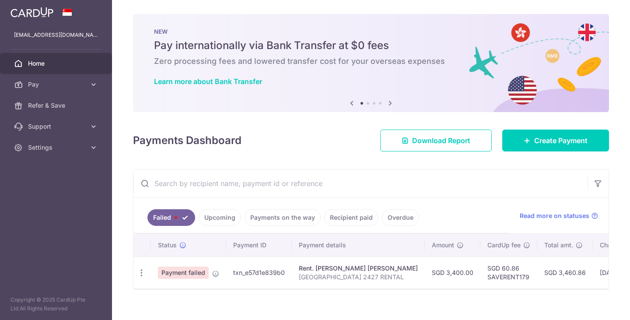 The width and height of the screenshot is (630, 320). What do you see at coordinates (259, 272) in the screenshot?
I see `td: txn_e57d1e839b0` at bounding box center [259, 272].